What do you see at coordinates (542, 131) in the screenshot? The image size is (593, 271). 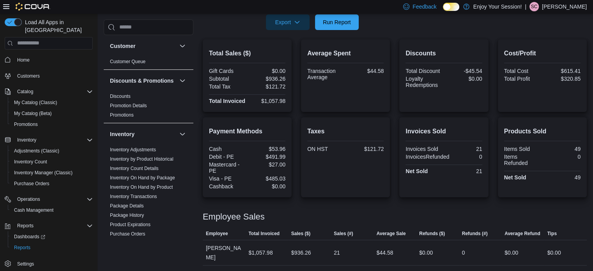 I see `h2: Products Sold` at bounding box center [542, 131].